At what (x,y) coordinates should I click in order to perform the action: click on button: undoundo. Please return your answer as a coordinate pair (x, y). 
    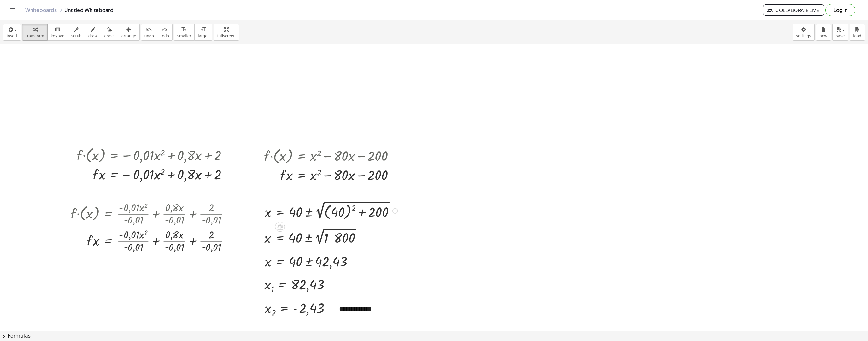
    Looking at the image, I should click on (149, 32).